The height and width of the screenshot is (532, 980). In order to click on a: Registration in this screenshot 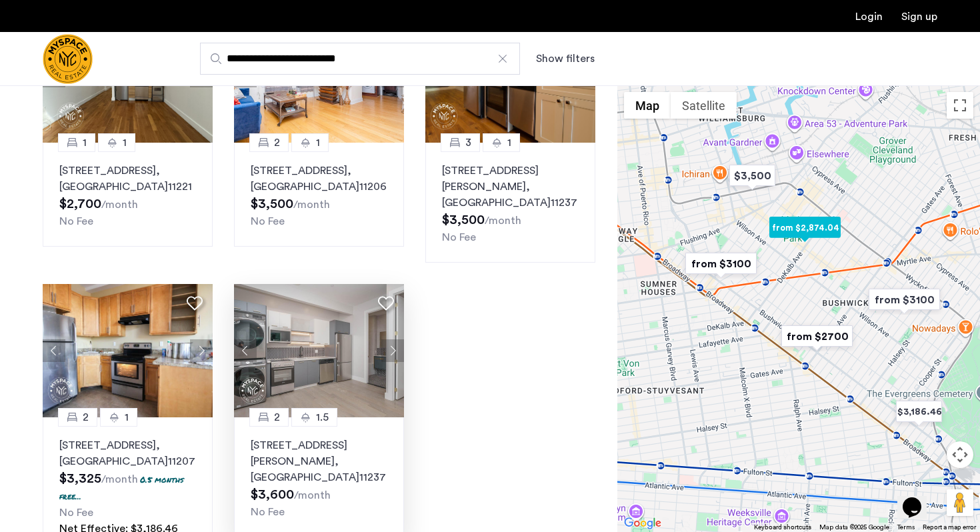, I will do `click(919, 17)`.